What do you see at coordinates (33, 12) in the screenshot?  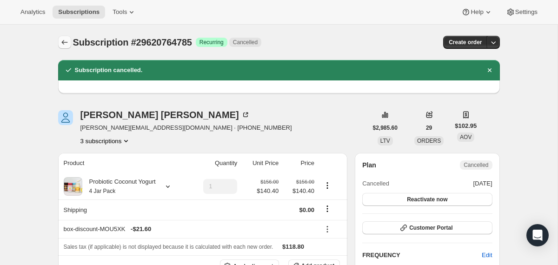 I see `button: Analytics` at bounding box center [33, 12].